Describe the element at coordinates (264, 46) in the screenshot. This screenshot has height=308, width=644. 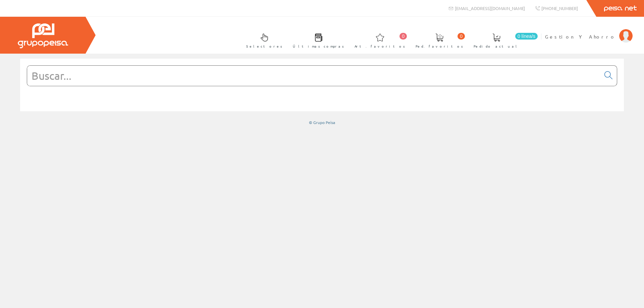
I see `span: Selectores` at that location.